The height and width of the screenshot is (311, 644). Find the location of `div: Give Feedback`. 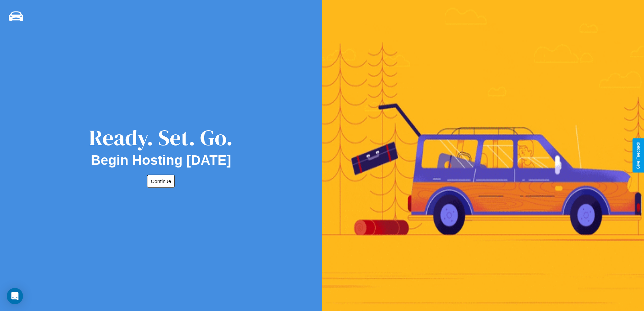

div: Give Feedback is located at coordinates (638, 156).